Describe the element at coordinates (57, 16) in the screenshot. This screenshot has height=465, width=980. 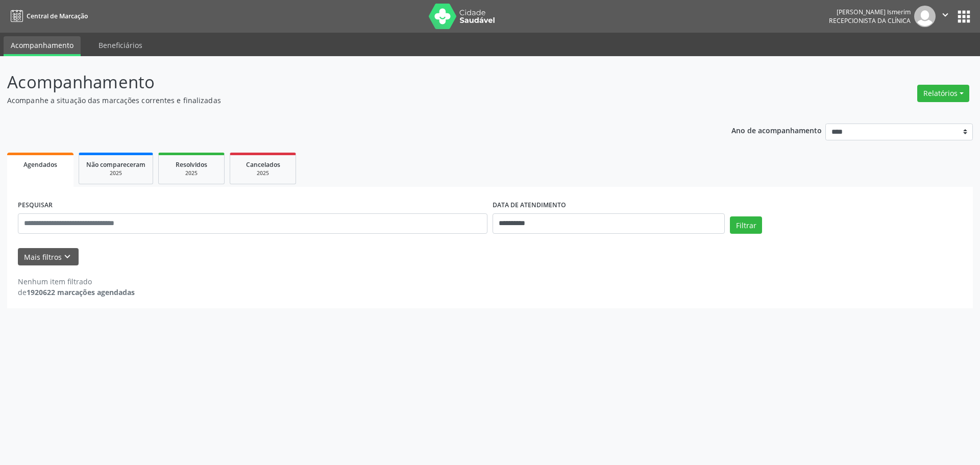
I see `span: Central de Marcação` at that location.